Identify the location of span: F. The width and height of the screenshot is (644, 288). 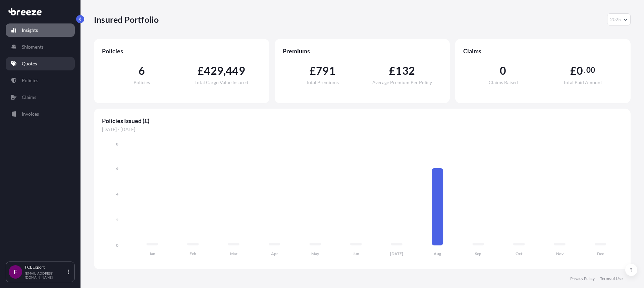
(16, 272).